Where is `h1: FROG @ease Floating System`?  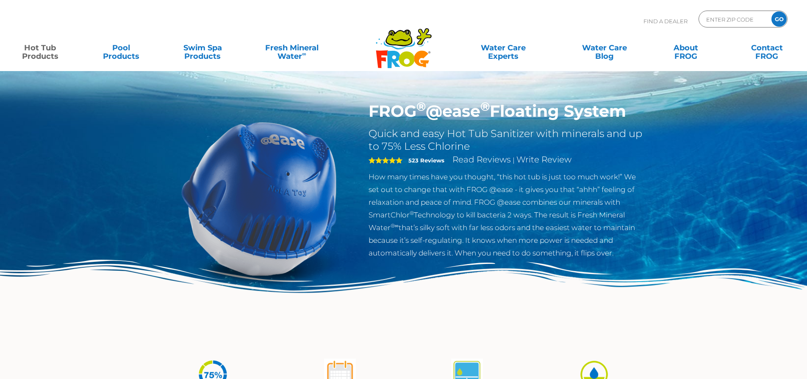
h1: FROG @ease Floating System is located at coordinates (506, 111).